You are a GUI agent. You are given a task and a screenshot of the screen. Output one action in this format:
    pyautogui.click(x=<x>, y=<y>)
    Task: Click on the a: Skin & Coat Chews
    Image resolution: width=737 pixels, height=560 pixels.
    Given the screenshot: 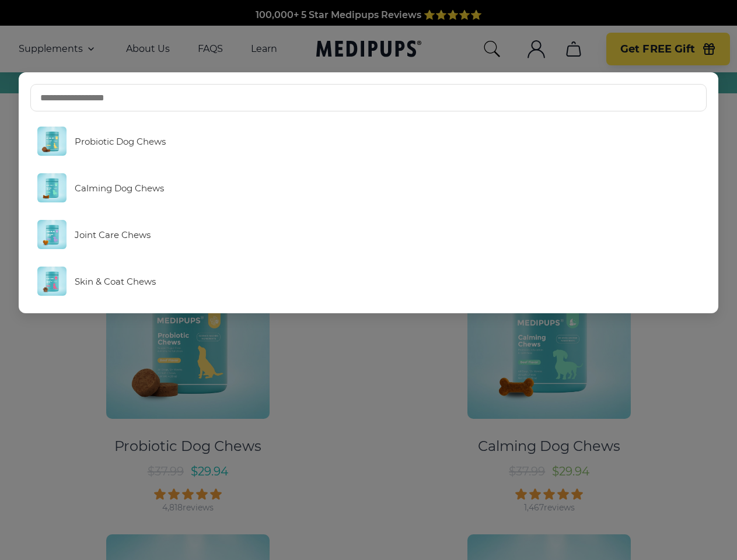 What is the action you would take?
    pyautogui.click(x=369, y=281)
    